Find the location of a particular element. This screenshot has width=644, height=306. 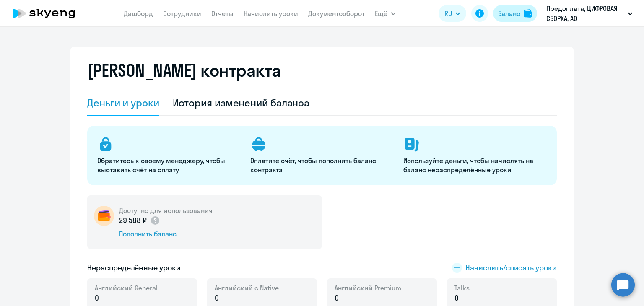

span: Английский Premium is located at coordinates (368, 288).